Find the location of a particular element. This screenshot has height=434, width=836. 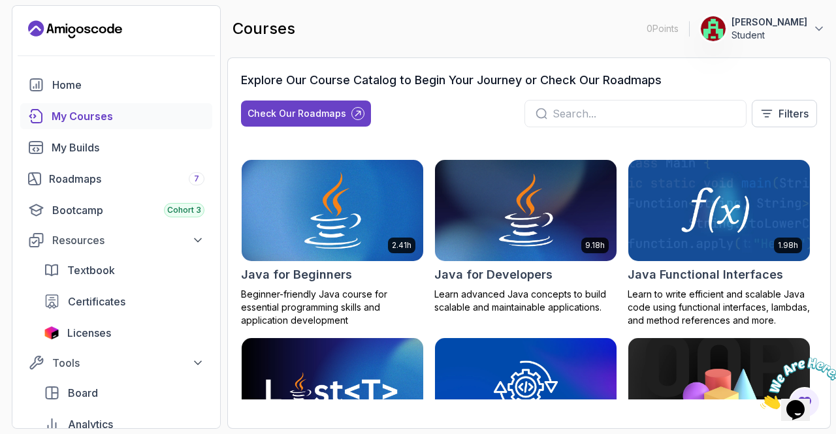

span: Textbook is located at coordinates (91, 270).